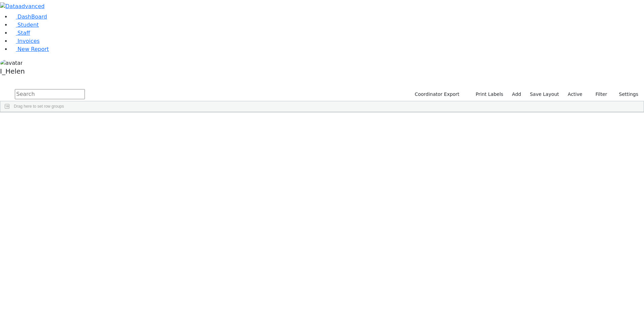 This screenshot has height=322, width=644. What do you see at coordinates (20, 33) in the screenshot?
I see `a: Staff` at bounding box center [20, 33].